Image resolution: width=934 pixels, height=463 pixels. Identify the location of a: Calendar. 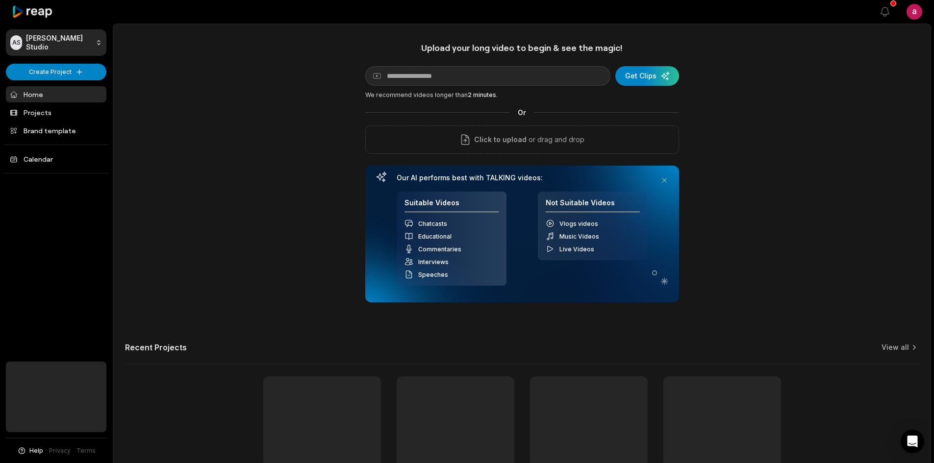
(56, 159).